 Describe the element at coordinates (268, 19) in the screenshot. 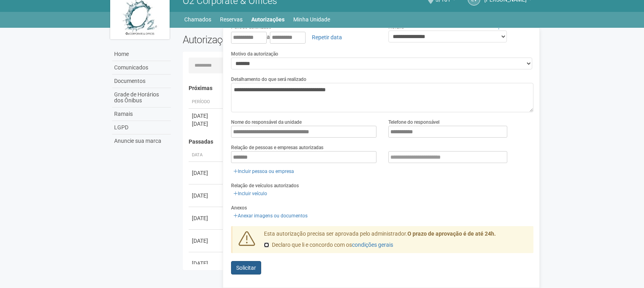

I see `a: Autorizações` at that location.